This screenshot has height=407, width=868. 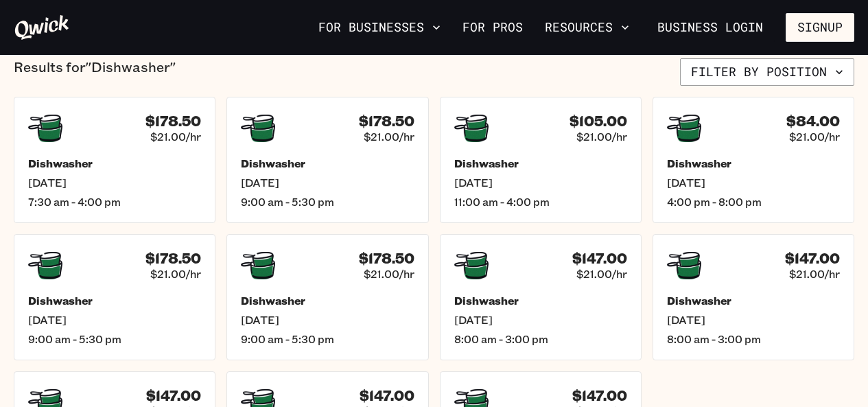 I want to click on p: Results for "Dishwasher", so click(x=94, y=72).